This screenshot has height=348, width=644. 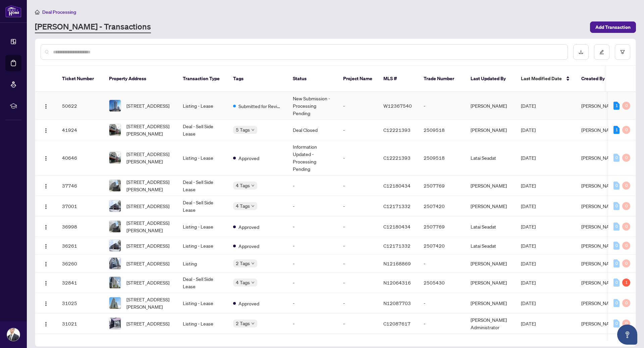 I want to click on span: N12168869, so click(x=397, y=263).